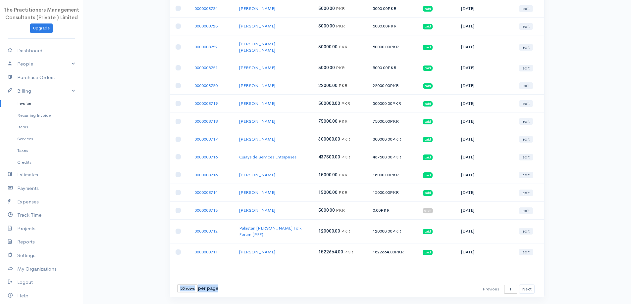  Describe the element at coordinates (206, 68) in the screenshot. I see `a: 0000008721` at that location.